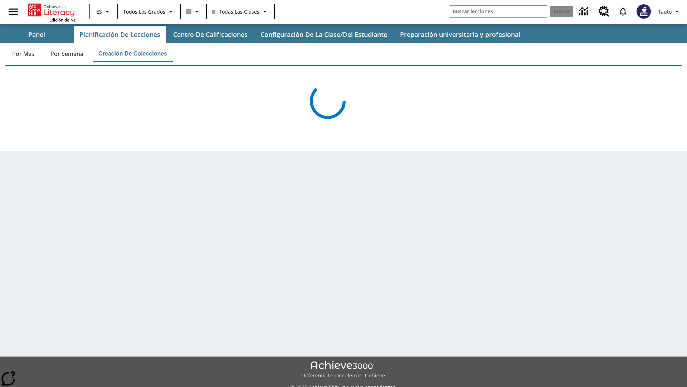  I want to click on button: Por semana, so click(67, 54).